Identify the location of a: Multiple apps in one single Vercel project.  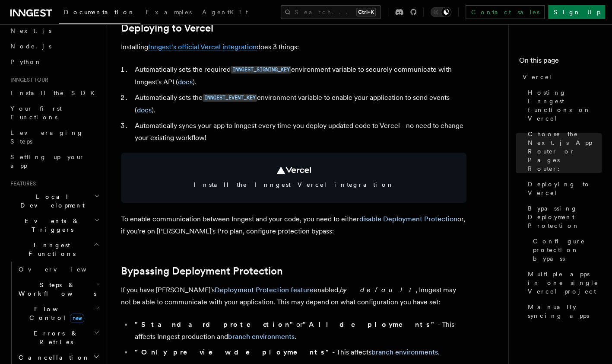
(563, 282).